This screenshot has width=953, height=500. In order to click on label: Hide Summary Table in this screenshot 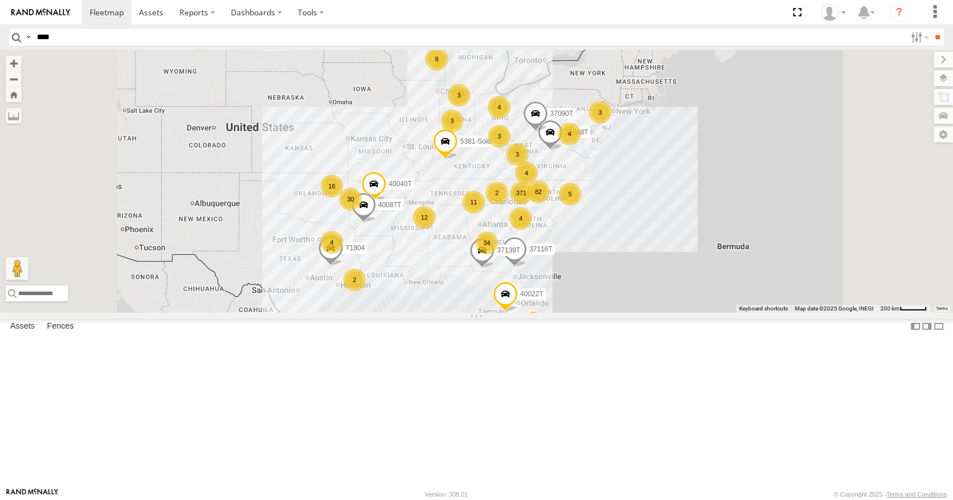, I will do `click(939, 326)`.